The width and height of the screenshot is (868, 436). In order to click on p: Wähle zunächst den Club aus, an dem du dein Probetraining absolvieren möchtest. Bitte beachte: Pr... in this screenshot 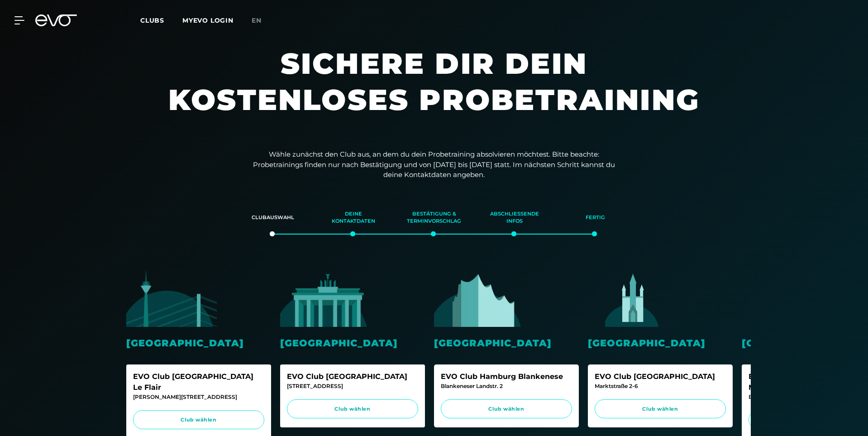, I will do `click(434, 165)`.